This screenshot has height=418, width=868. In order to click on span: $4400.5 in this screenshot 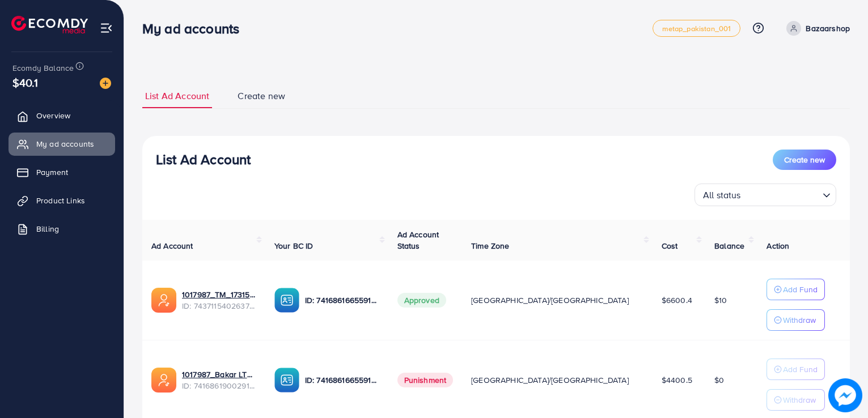, I will do `click(677, 380)`.